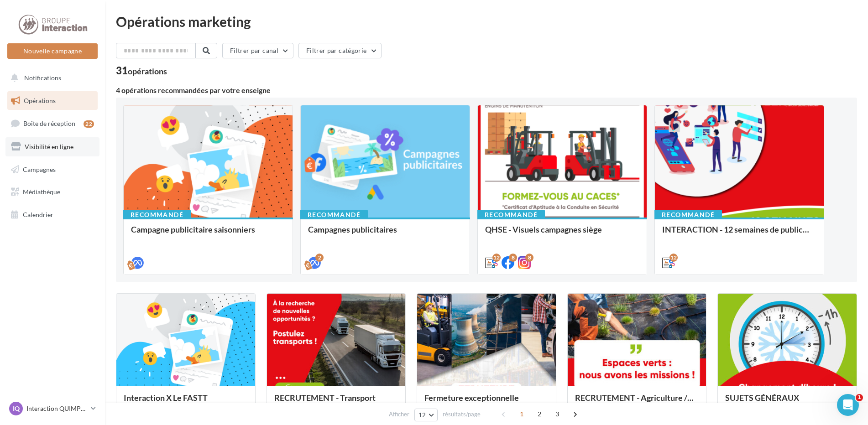 The height and width of the screenshot is (425, 868). What do you see at coordinates (186, 402) in the screenshot?
I see `div: Interaction X Le FASTT` at bounding box center [186, 402].